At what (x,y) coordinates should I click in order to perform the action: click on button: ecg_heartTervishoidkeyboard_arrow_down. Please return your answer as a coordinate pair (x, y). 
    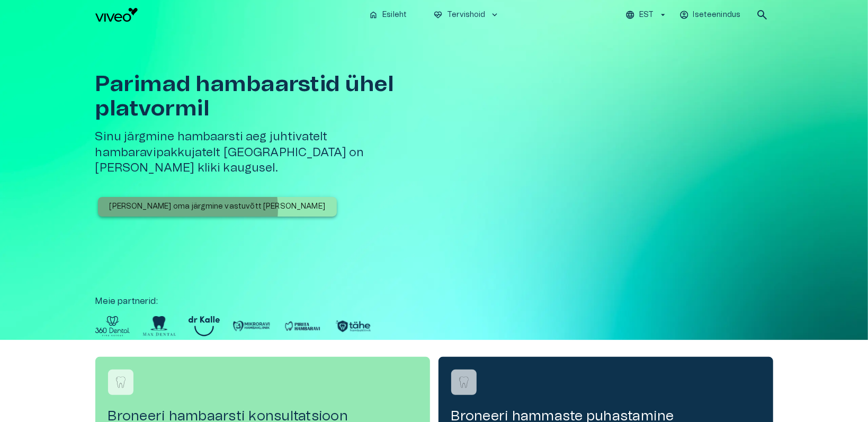
    Looking at the image, I should click on (466, 15).